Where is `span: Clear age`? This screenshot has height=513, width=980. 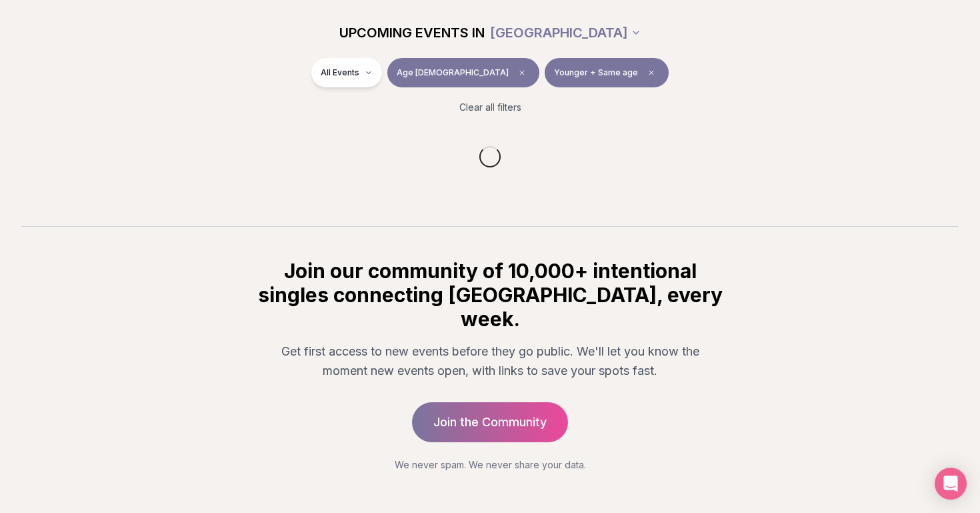
span: Clear age is located at coordinates (522, 72).